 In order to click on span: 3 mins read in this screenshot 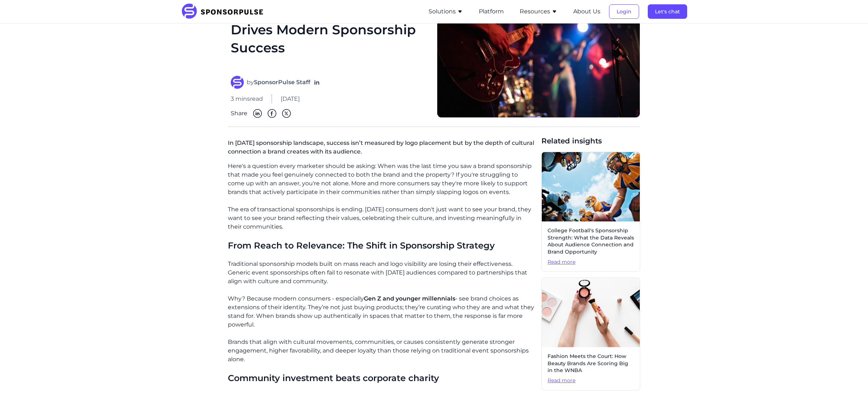, I will do `click(247, 99)`.